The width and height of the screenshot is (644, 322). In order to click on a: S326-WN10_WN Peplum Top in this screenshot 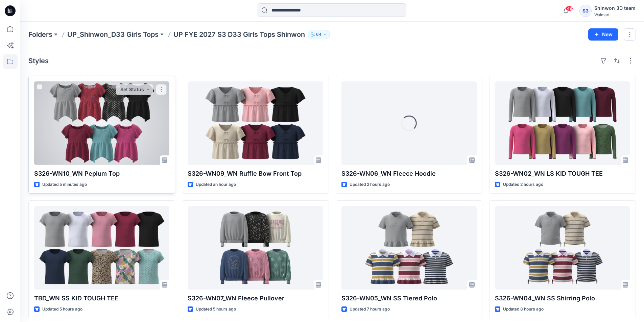, I will do `click(102, 123)`.